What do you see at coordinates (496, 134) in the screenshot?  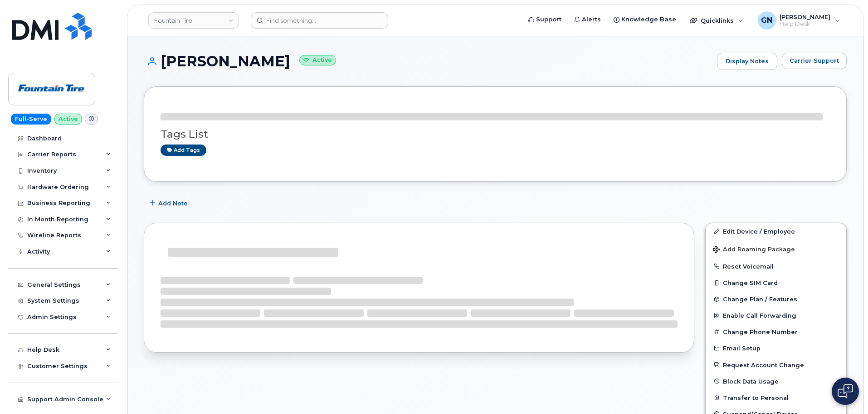 I see `h3: Tags List` at bounding box center [496, 134].